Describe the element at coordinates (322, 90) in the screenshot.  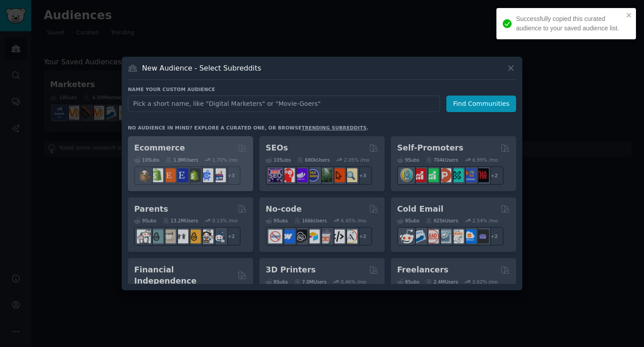
I see `h3: Name your custom audience` at that location.